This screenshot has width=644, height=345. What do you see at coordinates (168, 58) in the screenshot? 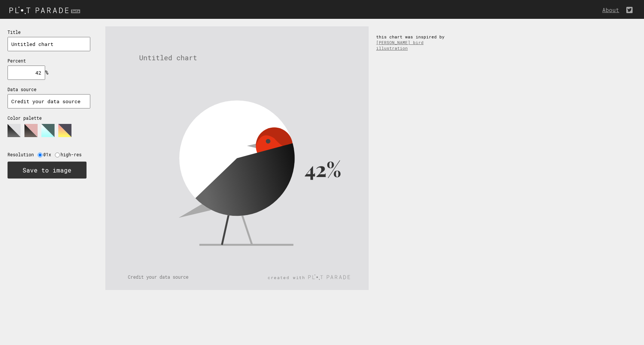
I see `text: Untitled chart` at bounding box center [168, 58].